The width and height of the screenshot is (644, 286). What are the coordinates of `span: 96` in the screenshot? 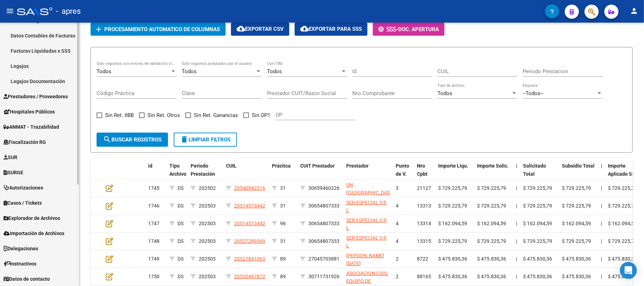 It's located at (283, 223).